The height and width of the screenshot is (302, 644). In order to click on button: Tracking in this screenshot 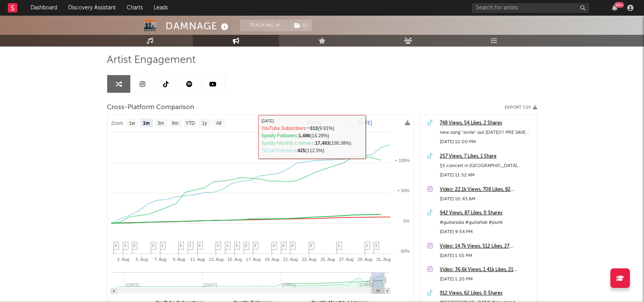, I will do `click(265, 26)`.